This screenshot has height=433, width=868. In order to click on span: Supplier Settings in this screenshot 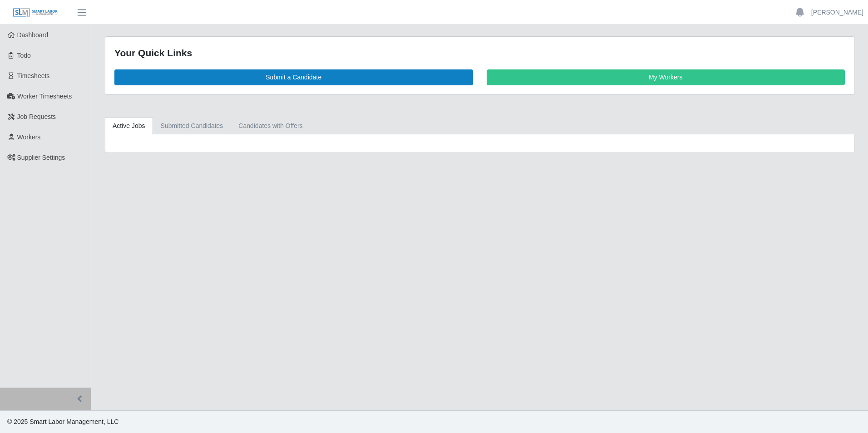, I will do `click(41, 158)`.